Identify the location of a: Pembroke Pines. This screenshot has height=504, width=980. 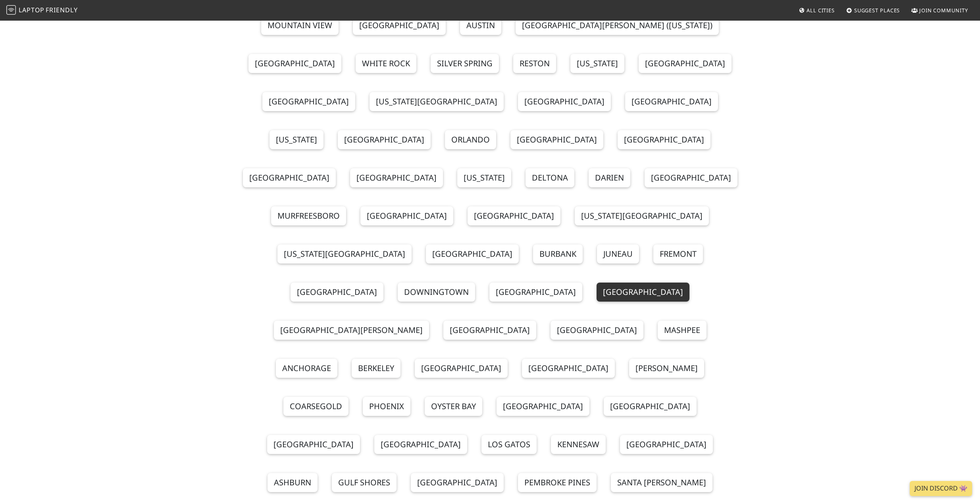
(557, 482).